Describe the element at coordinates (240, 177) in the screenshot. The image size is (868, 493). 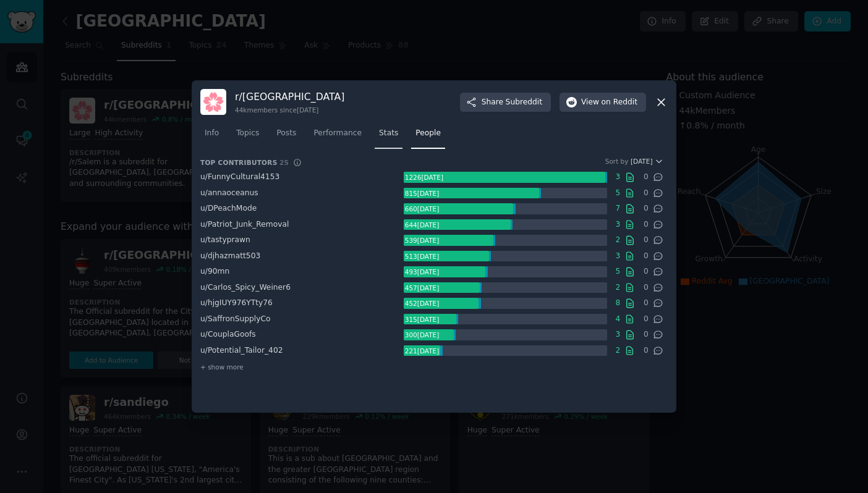
I see `span: u/ FunnyCultural4153` at that location.